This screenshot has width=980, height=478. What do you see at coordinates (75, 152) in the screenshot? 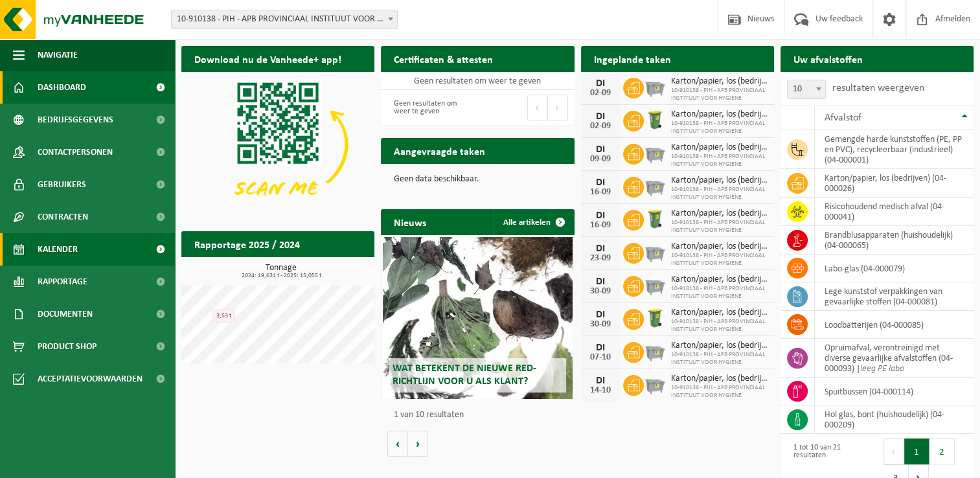
I see `span: Contactpersonen` at bounding box center [75, 152].